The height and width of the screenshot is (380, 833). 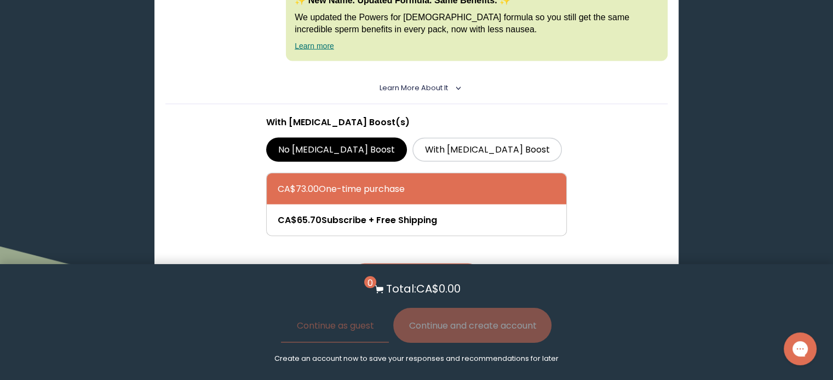 What do you see at coordinates (416, 359) in the screenshot?
I see `p: Create an account now to save your responses and recommendations for later` at bounding box center [416, 359].